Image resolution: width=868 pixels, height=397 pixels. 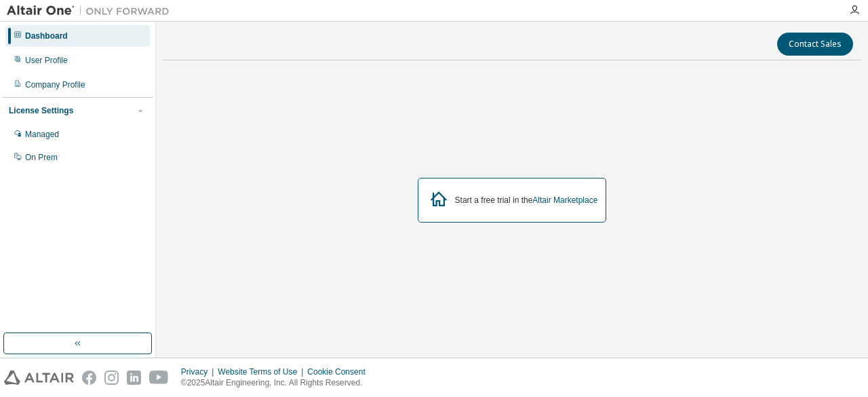 What do you see at coordinates (527, 200) in the screenshot?
I see `div: Start a free trial in the` at bounding box center [527, 200].